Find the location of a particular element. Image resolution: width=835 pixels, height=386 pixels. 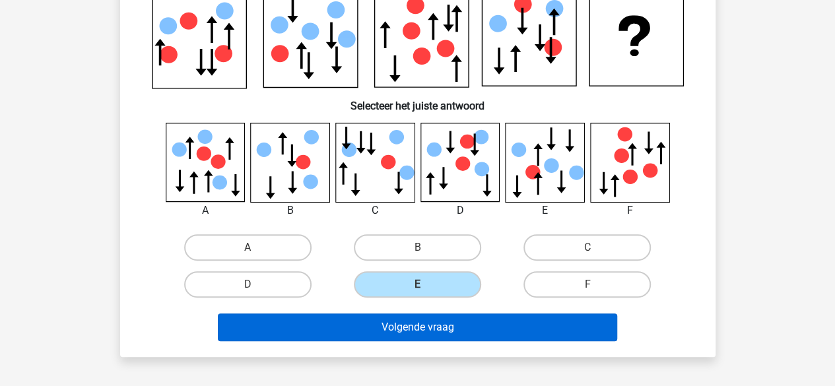

div: C is located at coordinates (375, 210).